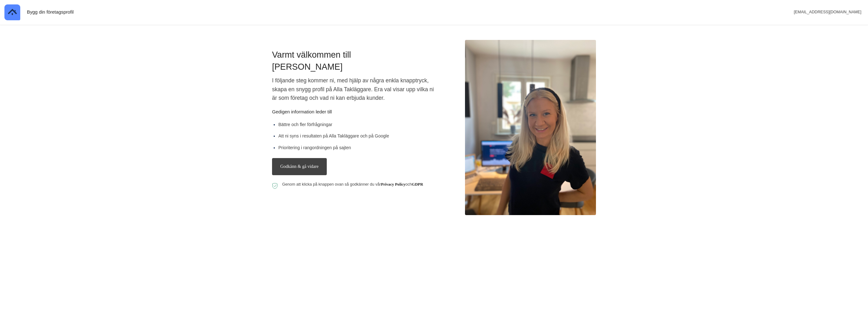 The width and height of the screenshot is (868, 325). What do you see at coordinates (417, 184) in the screenshot?
I see `strong: GDPR` at bounding box center [417, 184].